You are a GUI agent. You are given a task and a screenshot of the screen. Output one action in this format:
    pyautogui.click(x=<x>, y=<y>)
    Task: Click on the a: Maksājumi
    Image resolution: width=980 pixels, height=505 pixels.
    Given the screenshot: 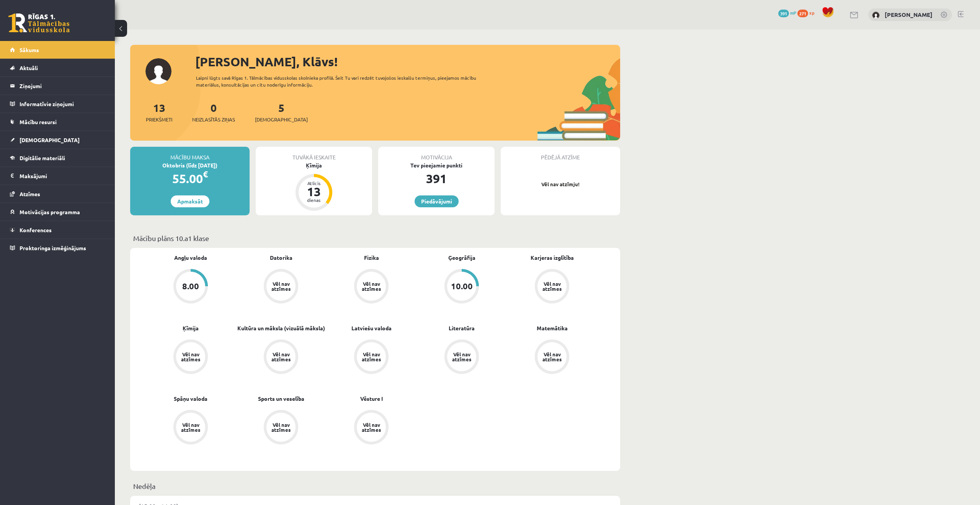 What is the action you would take?
    pyautogui.click(x=57, y=176)
    